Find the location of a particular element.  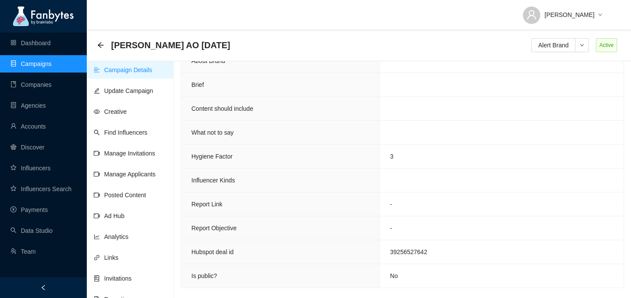

a: databaseCampaigns is located at coordinates (31, 64).